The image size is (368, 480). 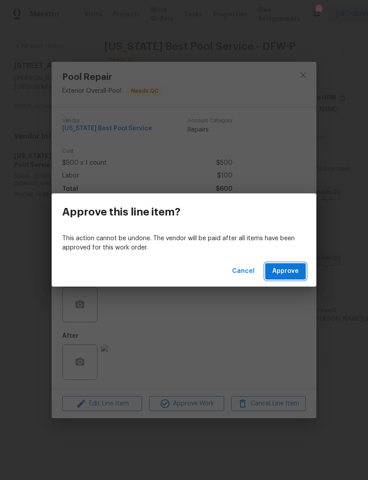 I want to click on span: Cancel, so click(x=243, y=271).